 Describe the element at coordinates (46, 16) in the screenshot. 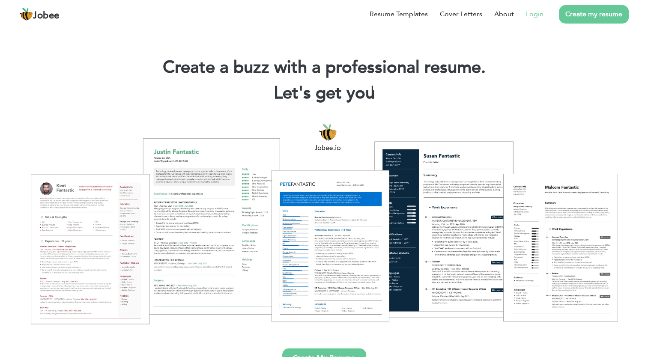

I see `span: Jobee` at that location.